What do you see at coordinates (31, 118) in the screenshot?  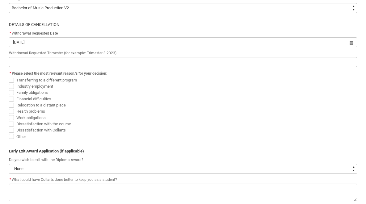 I see `span: Work obligations` at bounding box center [31, 118].